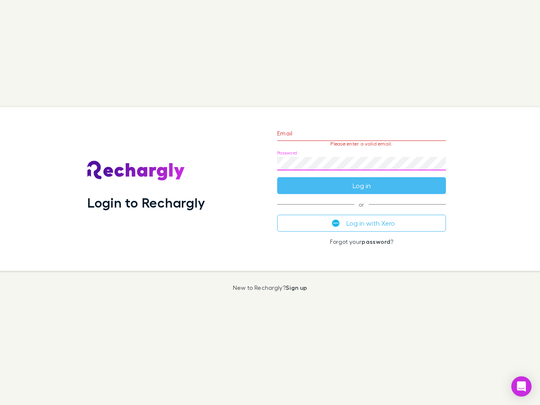 This screenshot has height=405, width=540. I want to click on label: Password, so click(287, 153).